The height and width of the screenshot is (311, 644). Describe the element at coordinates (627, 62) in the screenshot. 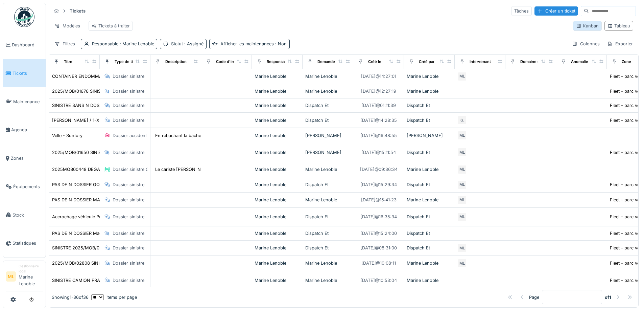

I see `div: Zone` at that location.